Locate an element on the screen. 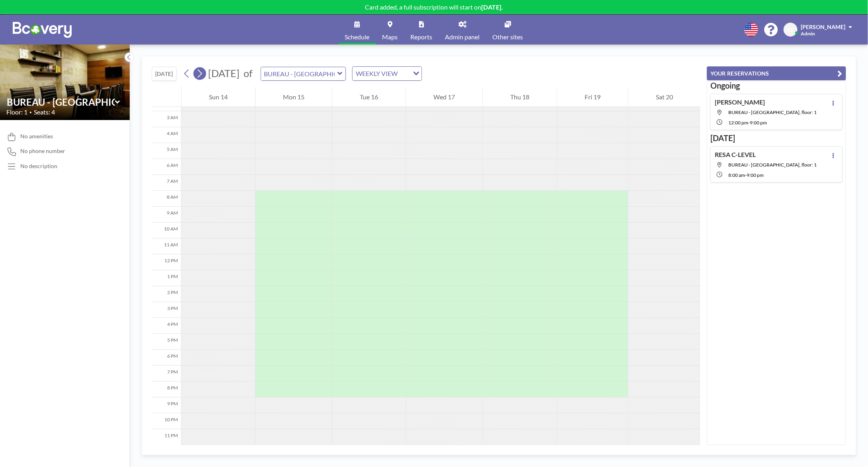 The image size is (868, 467). div: 5 AM is located at coordinates (166, 151).